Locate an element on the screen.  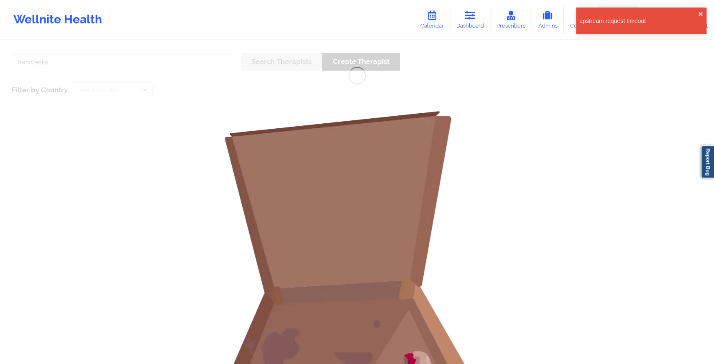
a: Prescribers is located at coordinates (510, 20).